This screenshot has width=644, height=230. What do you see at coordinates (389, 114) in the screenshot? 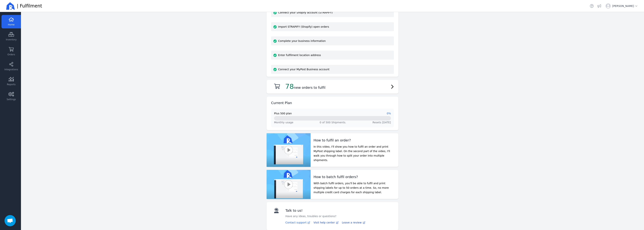
I see `span: 0%` at bounding box center [389, 114].